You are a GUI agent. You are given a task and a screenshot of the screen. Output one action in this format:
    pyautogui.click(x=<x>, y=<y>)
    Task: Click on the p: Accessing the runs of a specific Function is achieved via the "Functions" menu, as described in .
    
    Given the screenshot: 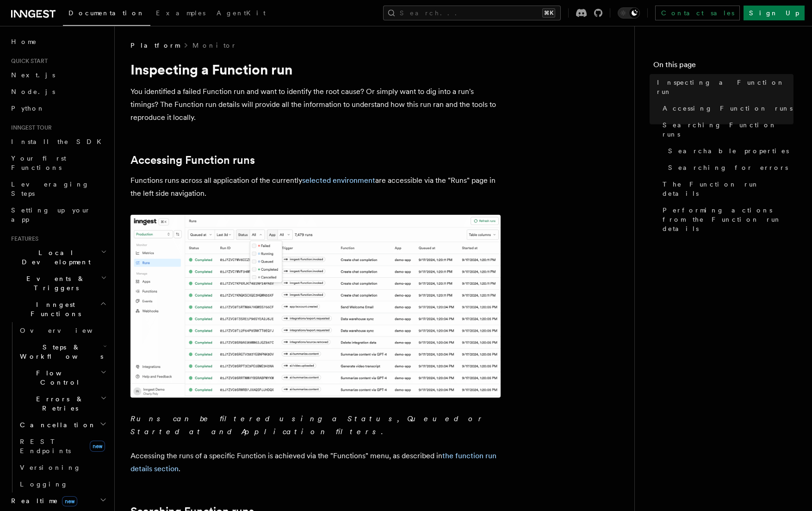 What is the action you would take?
    pyautogui.click(x=316, y=463)
    